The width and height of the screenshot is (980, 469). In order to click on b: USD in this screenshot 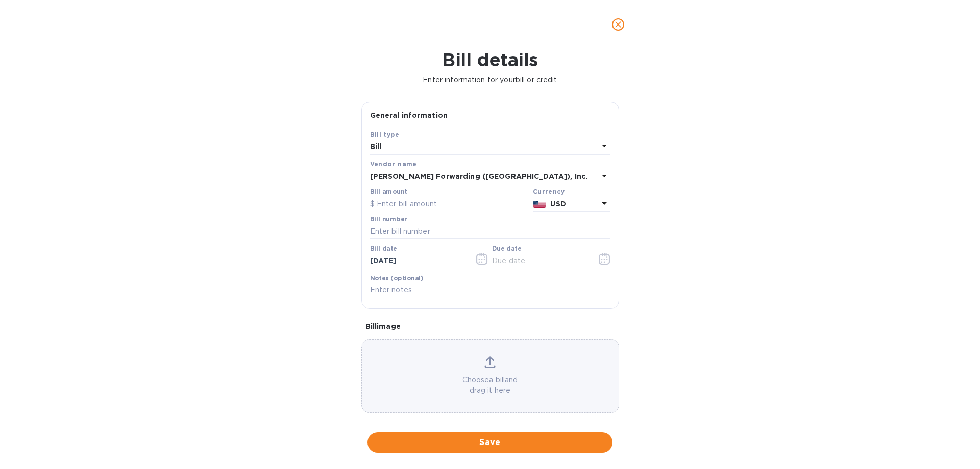, I will do `click(558, 204)`.